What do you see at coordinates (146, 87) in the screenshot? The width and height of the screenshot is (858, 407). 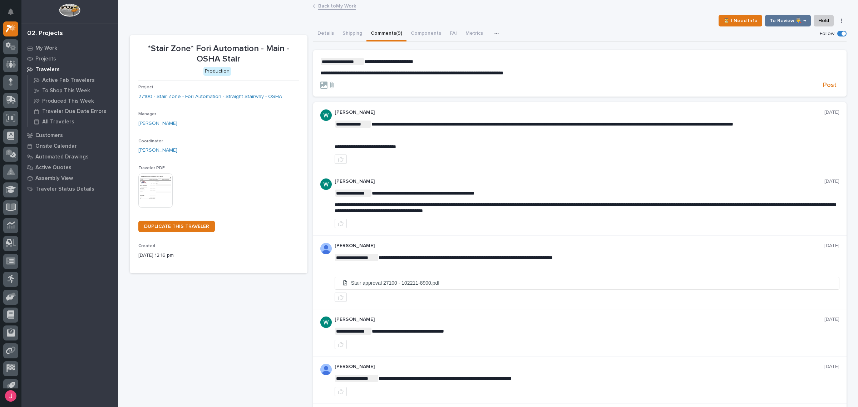 I see `span: Project` at bounding box center [146, 87].